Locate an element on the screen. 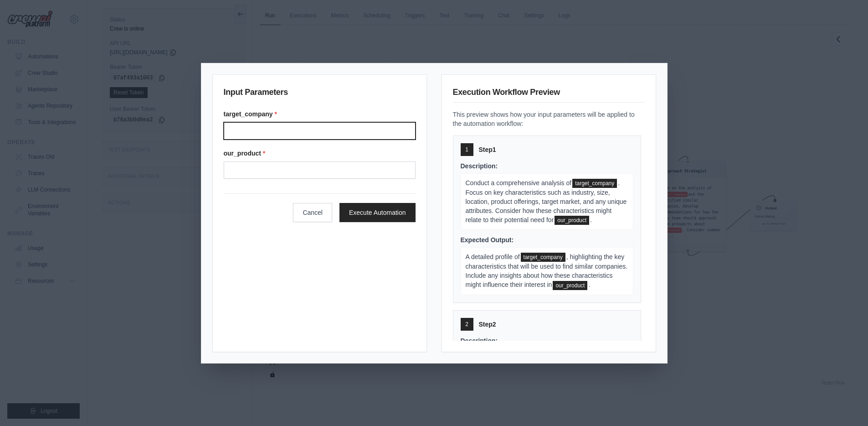  button: Execute Automation is located at coordinates (377, 213).